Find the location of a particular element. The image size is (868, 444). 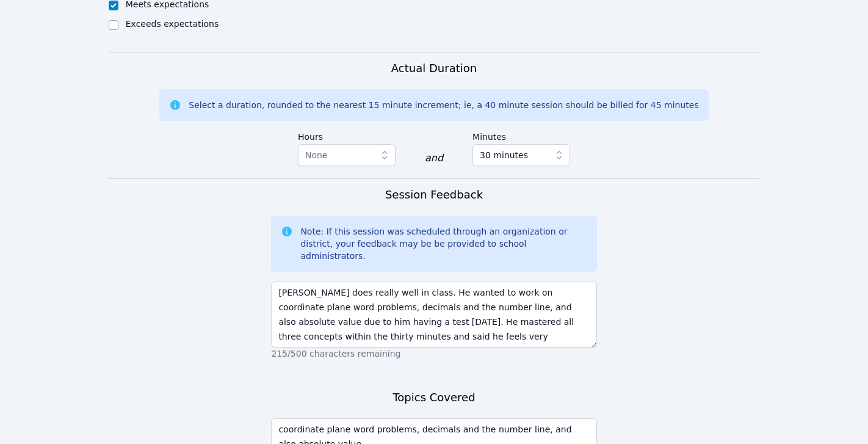

div: Note: If this session was scheduled through an organization or district, your feedback may be be ... is located at coordinates (443, 244).